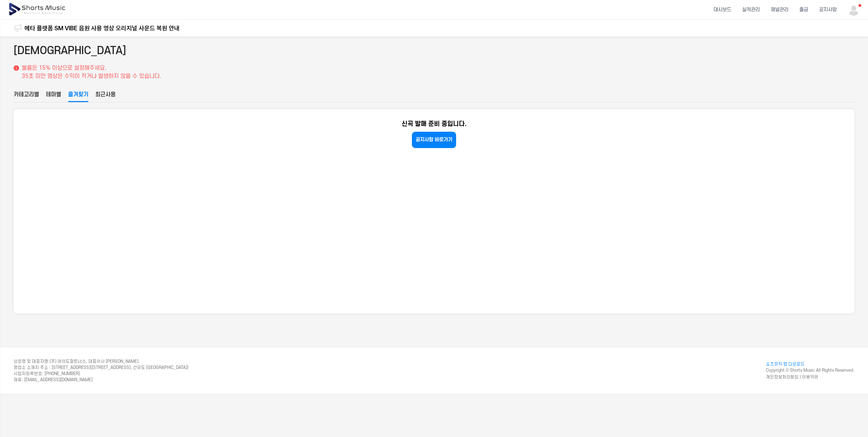  What do you see at coordinates (810, 364) in the screenshot?
I see `a: 쇼츠뮤직 앱 다운로드` at bounding box center [810, 364].